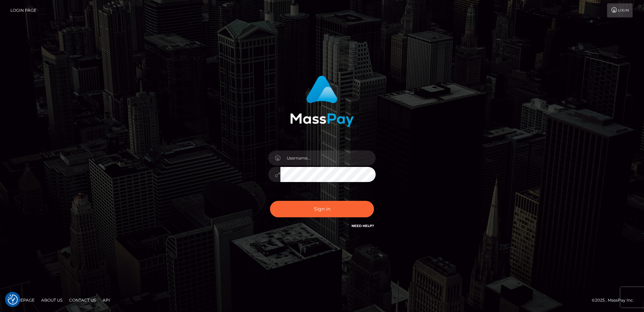 This screenshot has width=644, height=312. What do you see at coordinates (363, 226) in the screenshot?
I see `a: Need Help?` at bounding box center [363, 226].